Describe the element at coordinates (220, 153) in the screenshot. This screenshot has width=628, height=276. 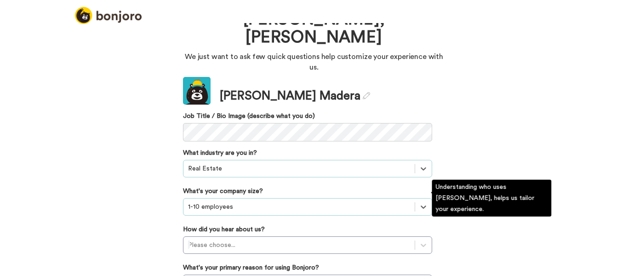
I see `label: What industry are you in?` at that location.